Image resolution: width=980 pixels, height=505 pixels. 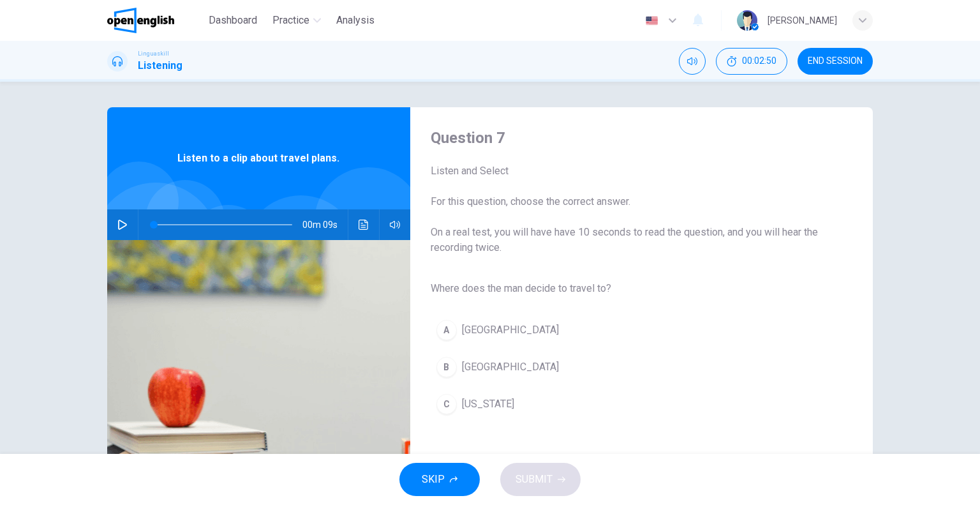 What do you see at coordinates (233, 21) in the screenshot?
I see `span: Dashboard` at bounding box center [233, 21].